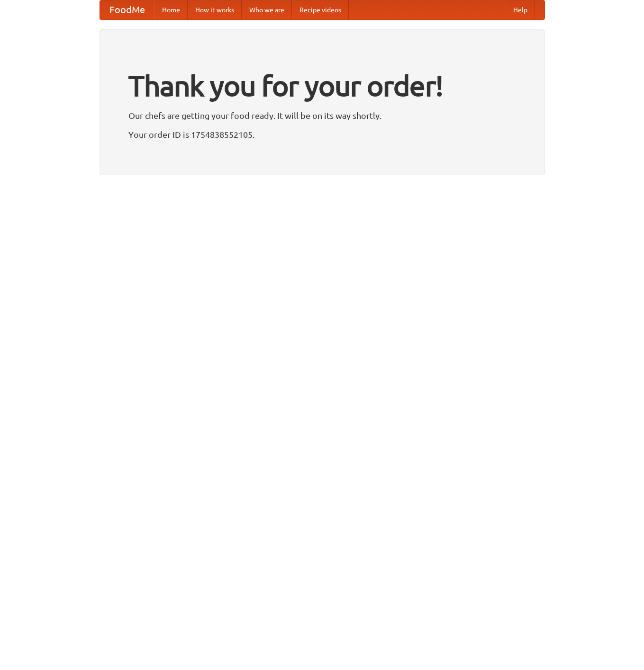  Describe the element at coordinates (322, 134) in the screenshot. I see `p: Your order ID is 1754838552105.` at that location.